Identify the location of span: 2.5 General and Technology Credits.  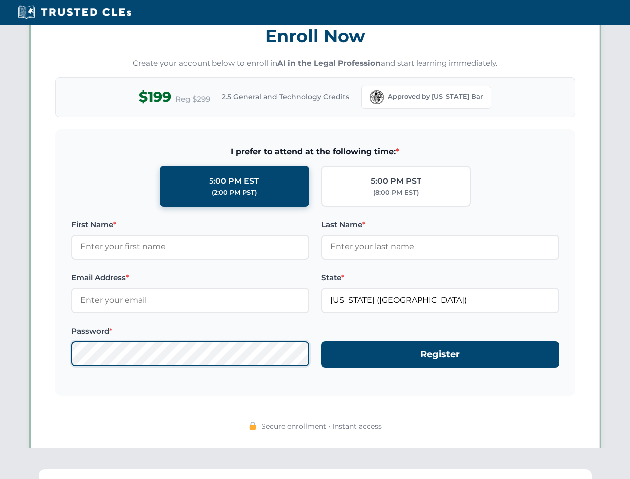
(285, 97).